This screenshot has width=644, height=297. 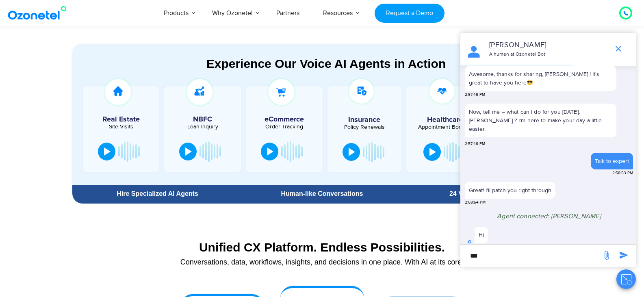 I want to click on div: Site Visits, so click(x=121, y=127).